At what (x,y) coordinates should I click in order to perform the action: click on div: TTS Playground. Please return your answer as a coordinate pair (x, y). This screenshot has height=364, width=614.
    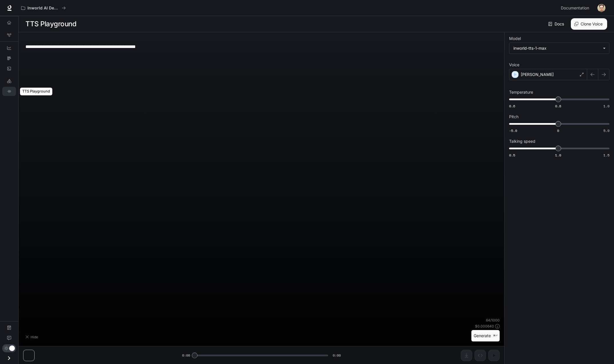
    Looking at the image, I should click on (36, 91).